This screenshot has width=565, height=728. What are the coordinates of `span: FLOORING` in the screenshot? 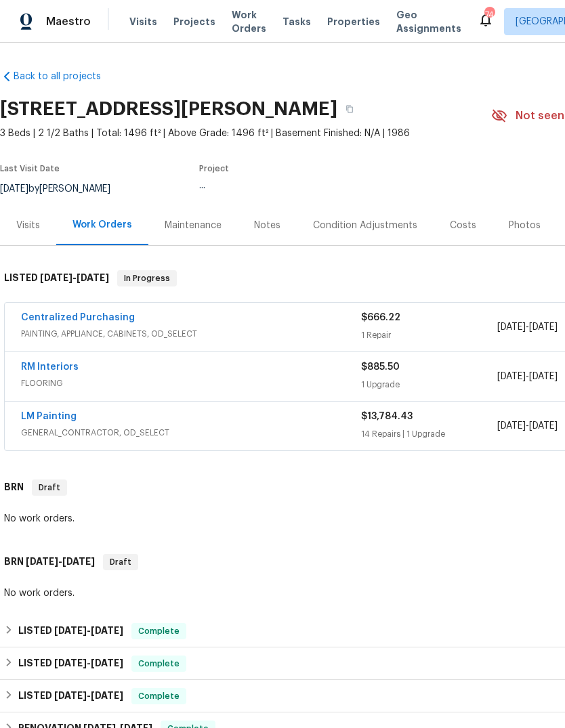 It's located at (191, 383).